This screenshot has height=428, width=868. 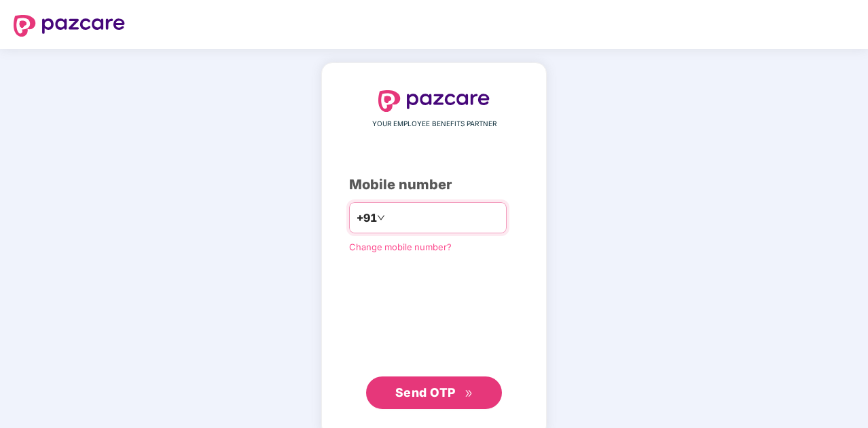 I want to click on a: Change mobile number?, so click(x=400, y=247).